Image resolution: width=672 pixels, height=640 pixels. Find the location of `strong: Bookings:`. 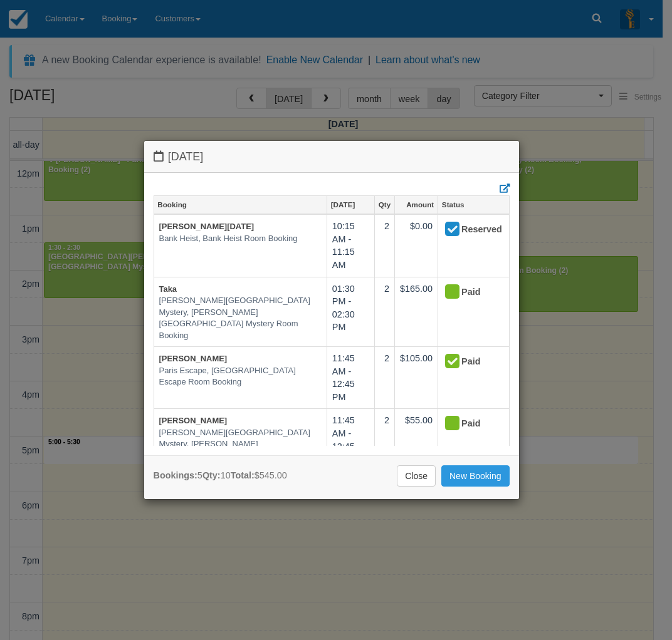

strong: Bookings: is located at coordinates (176, 475).